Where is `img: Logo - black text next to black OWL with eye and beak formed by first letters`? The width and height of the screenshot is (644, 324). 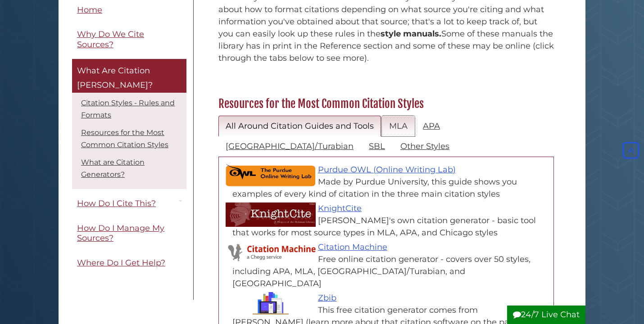
img: Logo - black text next to black OWL with eye and beak formed by first letters is located at coordinates (271, 175).